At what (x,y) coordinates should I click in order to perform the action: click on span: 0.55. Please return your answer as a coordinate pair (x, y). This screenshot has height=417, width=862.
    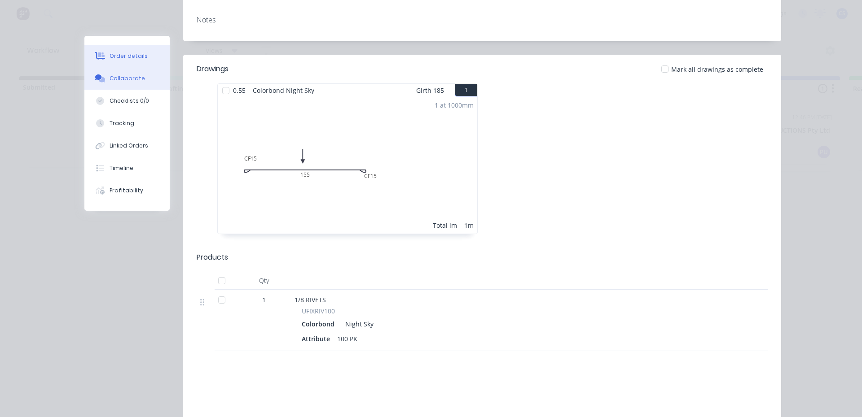
    Looking at the image, I should click on (239, 90).